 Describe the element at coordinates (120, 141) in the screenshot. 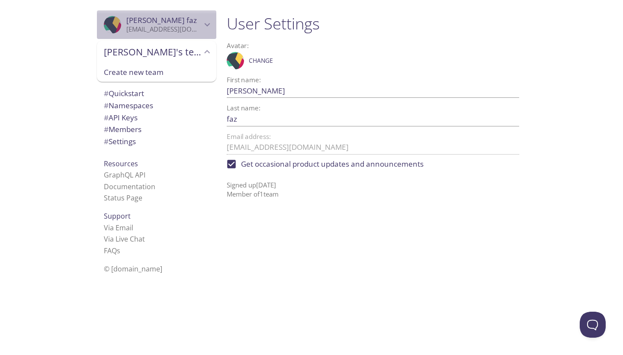

I see `span: Settings` at that location.